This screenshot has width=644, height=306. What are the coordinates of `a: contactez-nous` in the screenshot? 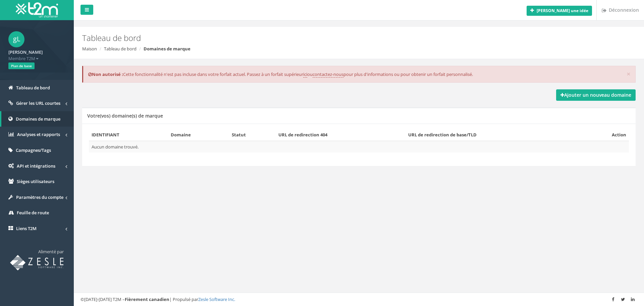 It's located at (328, 74).